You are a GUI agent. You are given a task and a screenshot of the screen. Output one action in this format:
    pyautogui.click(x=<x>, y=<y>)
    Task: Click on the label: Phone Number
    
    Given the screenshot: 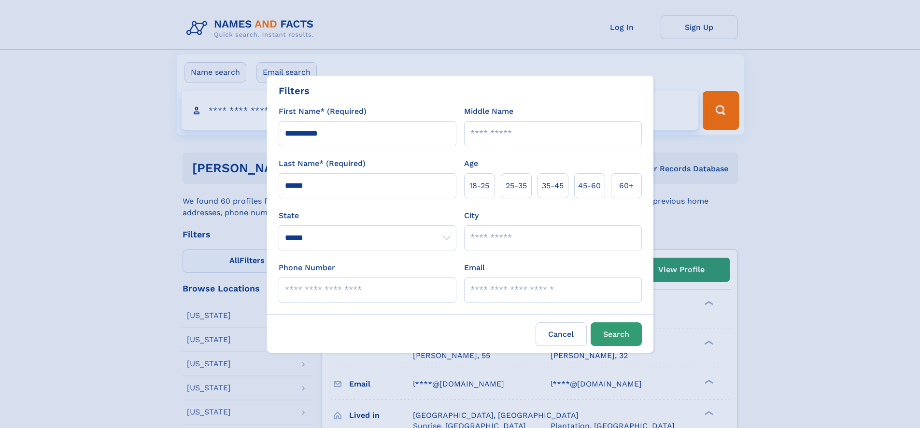 What is the action you would take?
    pyautogui.click(x=307, y=268)
    